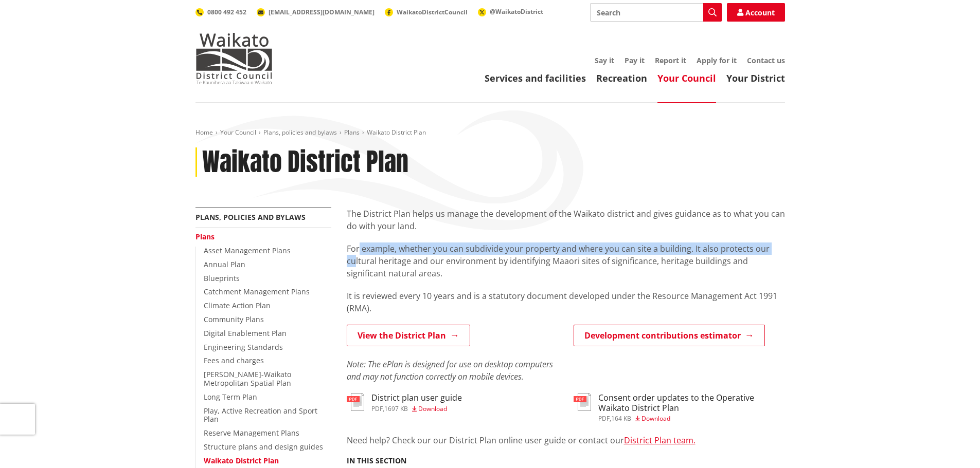 Image resolution: width=980 pixels, height=468 pixels. What do you see at coordinates (241, 460) in the screenshot?
I see `a: Waikato District Plan` at bounding box center [241, 460].